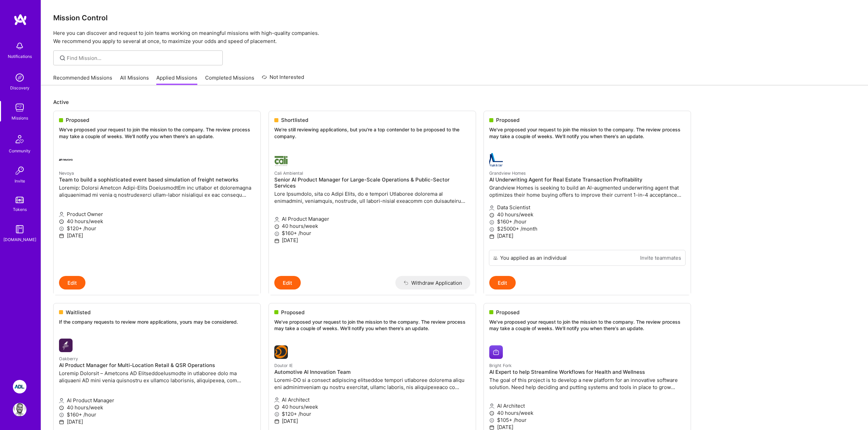 The height and width of the screenshot is (430, 868). I want to click on span: Shortlisted, so click(295, 120).